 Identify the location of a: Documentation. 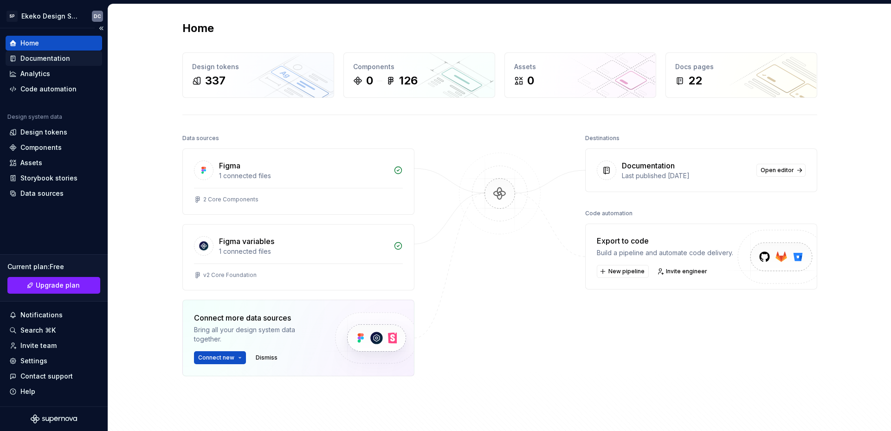
(54, 58).